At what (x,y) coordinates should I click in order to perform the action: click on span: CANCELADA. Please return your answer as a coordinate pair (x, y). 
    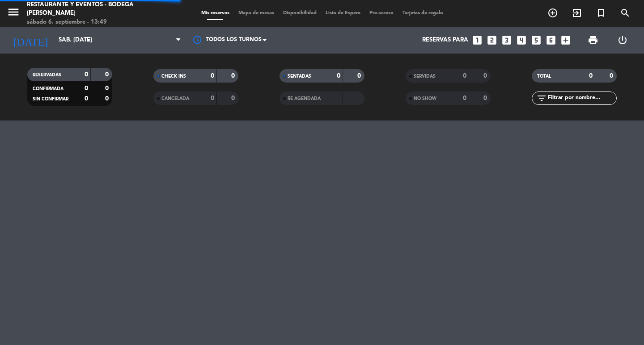
    Looking at the image, I should click on (175, 98).